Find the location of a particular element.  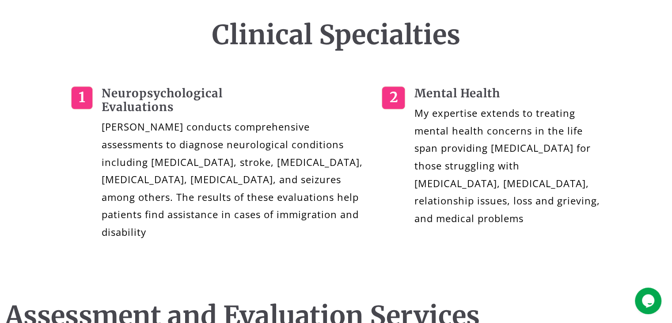

h1: Clinical Specialties is located at coordinates (336, 35).